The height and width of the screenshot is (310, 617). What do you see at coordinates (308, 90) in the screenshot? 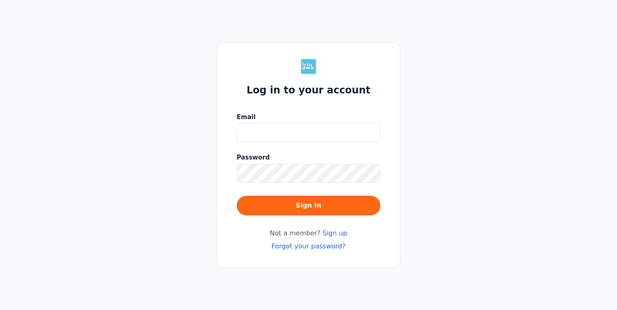
I see `h1: Log in to your account` at bounding box center [308, 90].